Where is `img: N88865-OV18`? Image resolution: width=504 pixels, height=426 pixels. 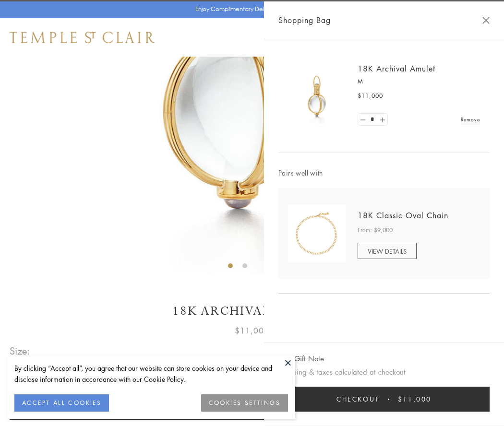 img: N88865-OV18 is located at coordinates (317, 233).